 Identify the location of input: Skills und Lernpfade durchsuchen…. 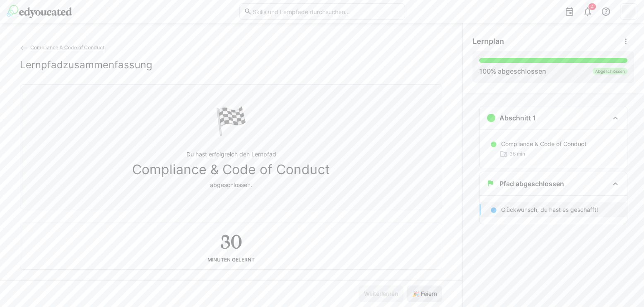
(326, 12).